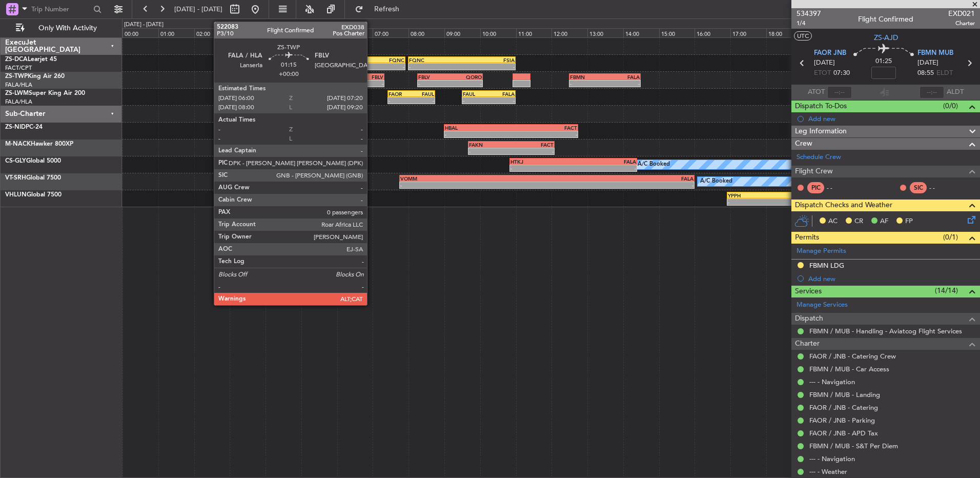 This screenshot has height=478, width=980. I want to click on div: 17:00, so click(749, 33).